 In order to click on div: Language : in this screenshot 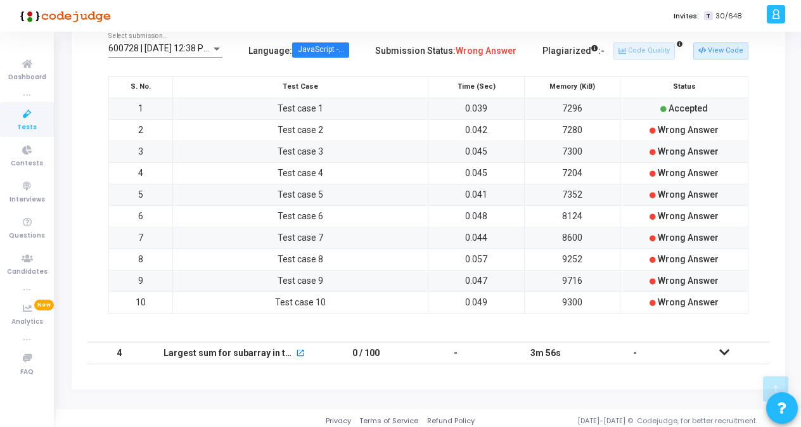, I will do `click(299, 51)`.